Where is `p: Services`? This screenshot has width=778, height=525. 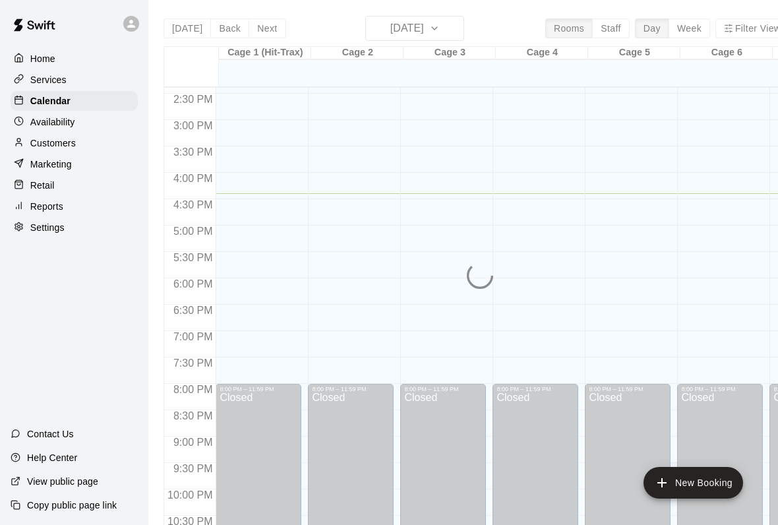
p: Services is located at coordinates (48, 80).